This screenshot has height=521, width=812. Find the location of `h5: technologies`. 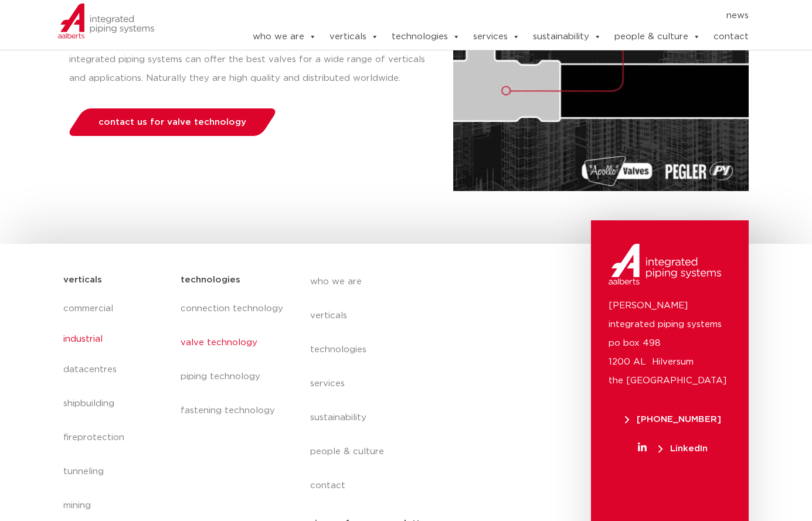

h5: technologies is located at coordinates (210, 280).